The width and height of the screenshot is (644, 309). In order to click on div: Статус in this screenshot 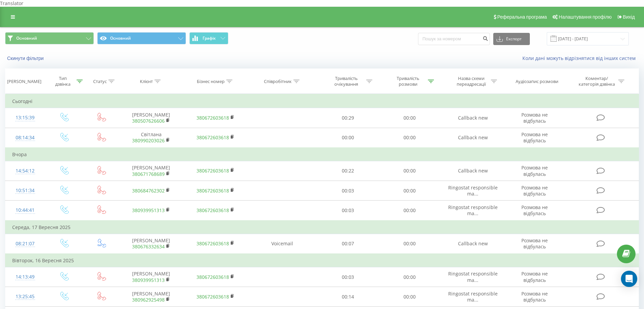, I will do `click(100, 81)`.